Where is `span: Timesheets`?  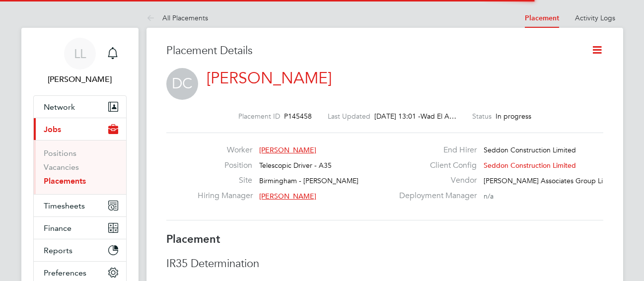 span: Timesheets is located at coordinates (64, 206).